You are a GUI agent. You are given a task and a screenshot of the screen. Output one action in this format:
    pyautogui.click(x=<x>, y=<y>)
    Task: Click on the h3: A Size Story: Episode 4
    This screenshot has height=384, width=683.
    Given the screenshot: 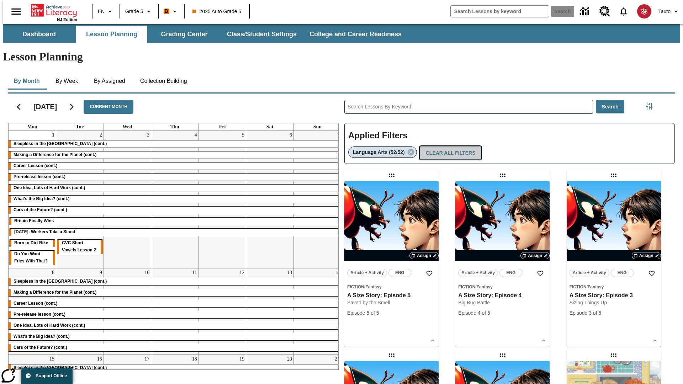 What is the action you would take?
    pyautogui.click(x=502, y=295)
    